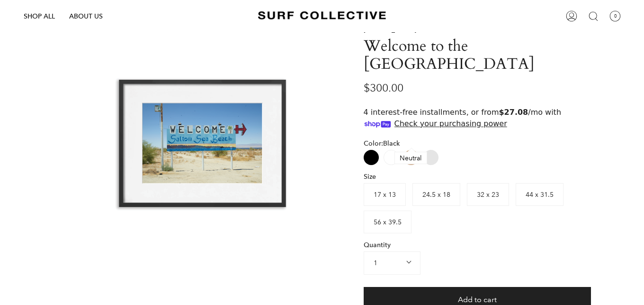 This screenshot has width=644, height=305. What do you see at coordinates (392, 263) in the screenshot?
I see `button: 1` at bounding box center [392, 263].